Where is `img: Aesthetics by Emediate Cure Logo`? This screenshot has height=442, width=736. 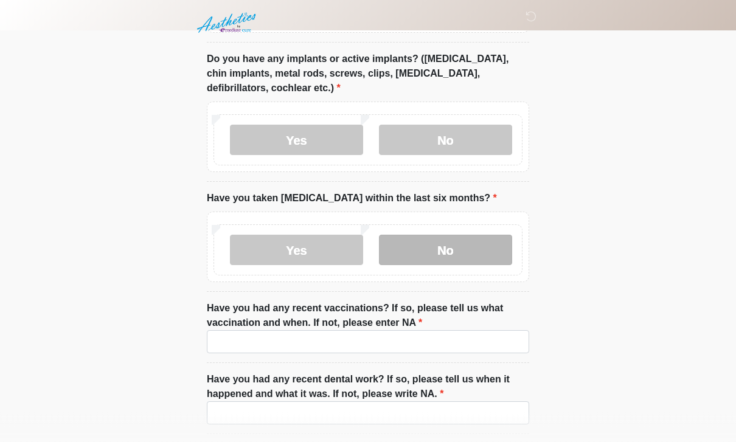 img: Aesthetics by Emediate Cure Logo is located at coordinates (227, 23).